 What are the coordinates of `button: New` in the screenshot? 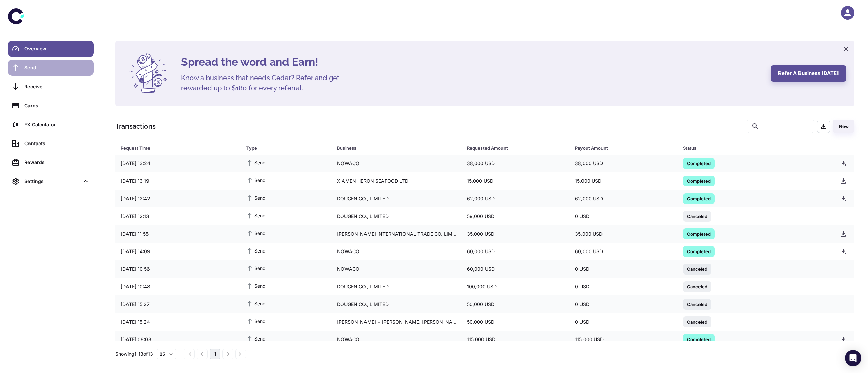 It's located at (844, 127).